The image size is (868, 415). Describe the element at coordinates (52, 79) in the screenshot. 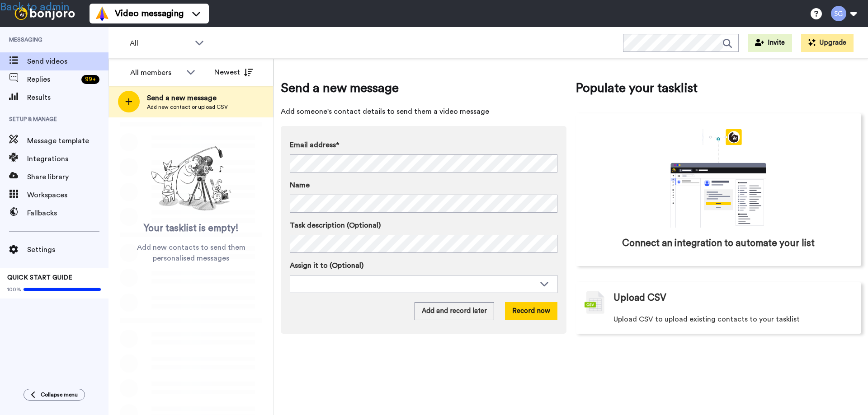

I see `span: Replies` at that location.